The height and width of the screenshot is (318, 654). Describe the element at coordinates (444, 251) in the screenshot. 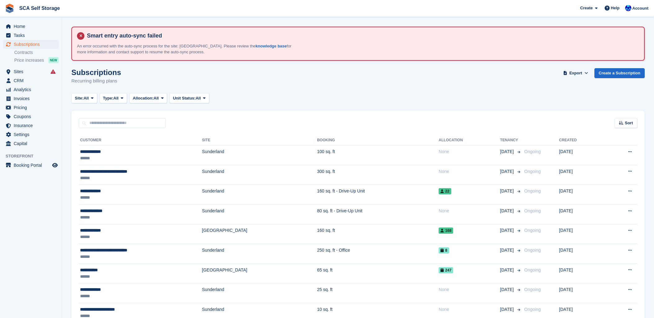

I see `span: 8` at that location.